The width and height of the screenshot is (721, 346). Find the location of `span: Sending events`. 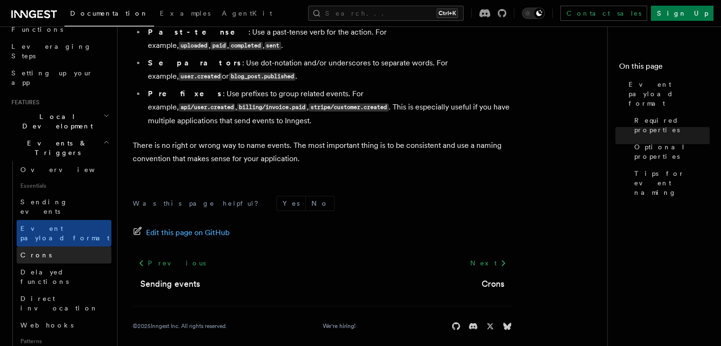

span: Sending events is located at coordinates (44, 207).